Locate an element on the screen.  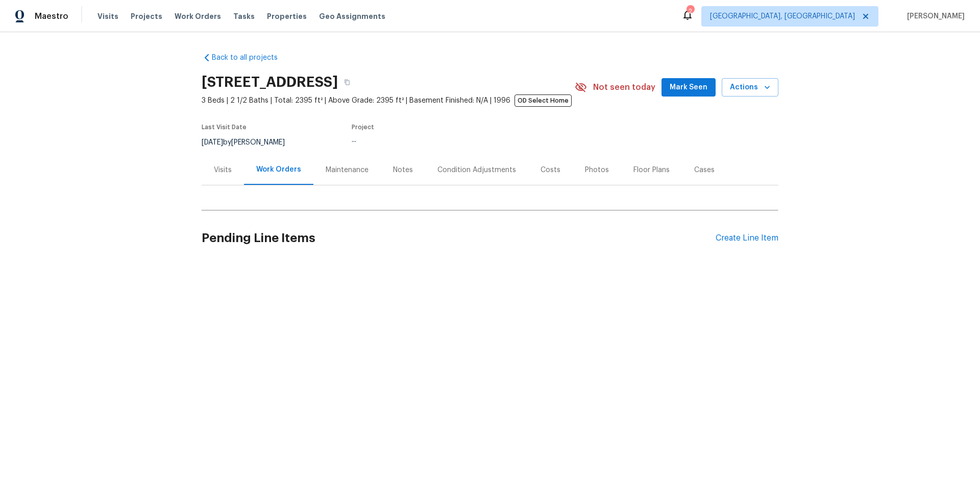
div: Condition Adjustments is located at coordinates (477, 170).